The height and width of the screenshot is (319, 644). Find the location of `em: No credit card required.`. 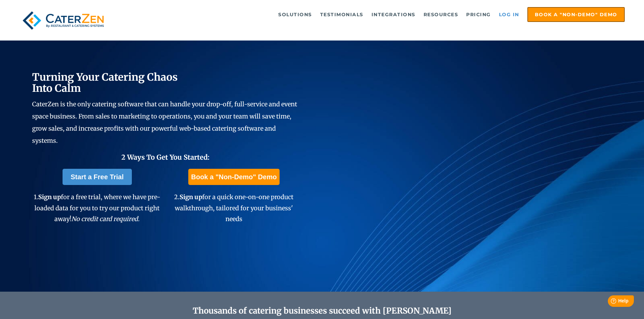

em: No credit card required. is located at coordinates (105, 219).